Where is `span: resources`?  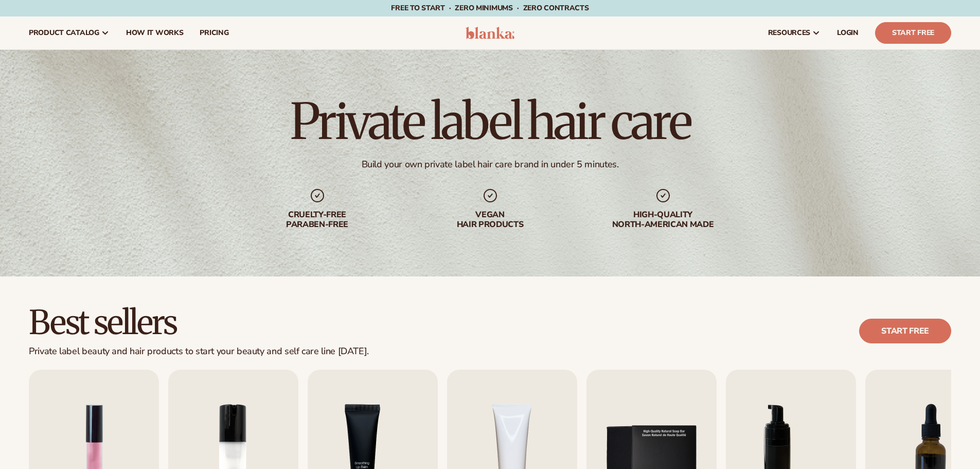
span: resources is located at coordinates (789, 33).